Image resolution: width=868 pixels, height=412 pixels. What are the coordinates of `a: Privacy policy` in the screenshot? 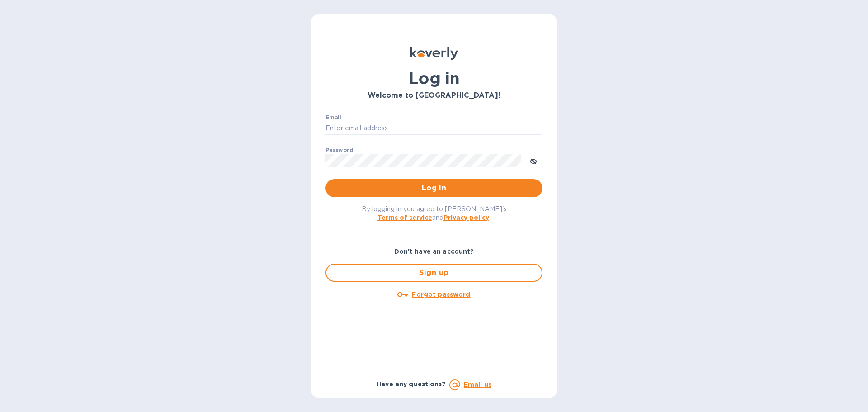 It's located at (466, 217).